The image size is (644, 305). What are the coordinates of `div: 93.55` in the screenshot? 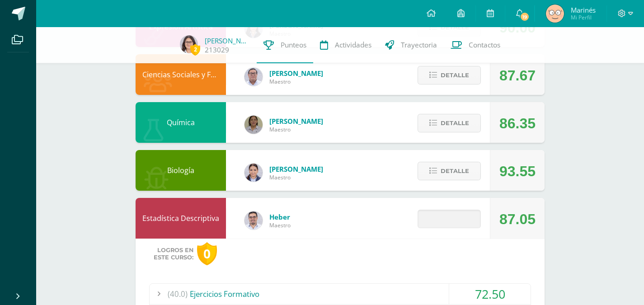 It's located at (518, 171).